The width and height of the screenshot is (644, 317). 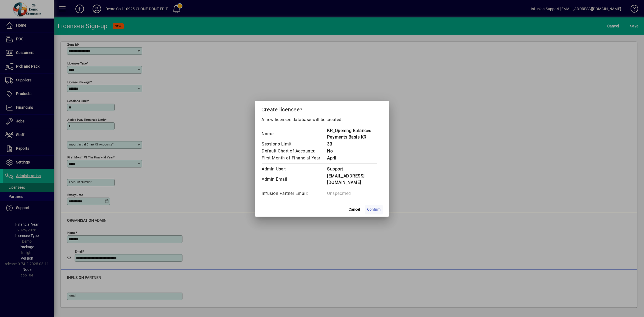 What do you see at coordinates (355, 158) in the screenshot?
I see `td: April` at bounding box center [355, 158].